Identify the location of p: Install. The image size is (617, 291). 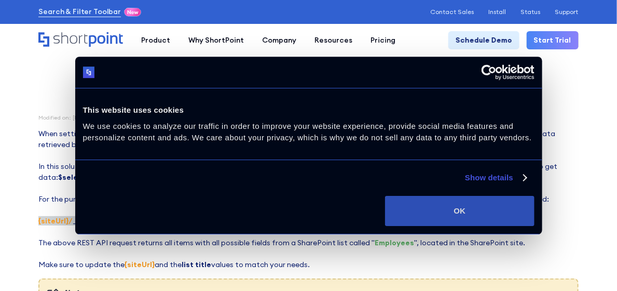
(498, 12).